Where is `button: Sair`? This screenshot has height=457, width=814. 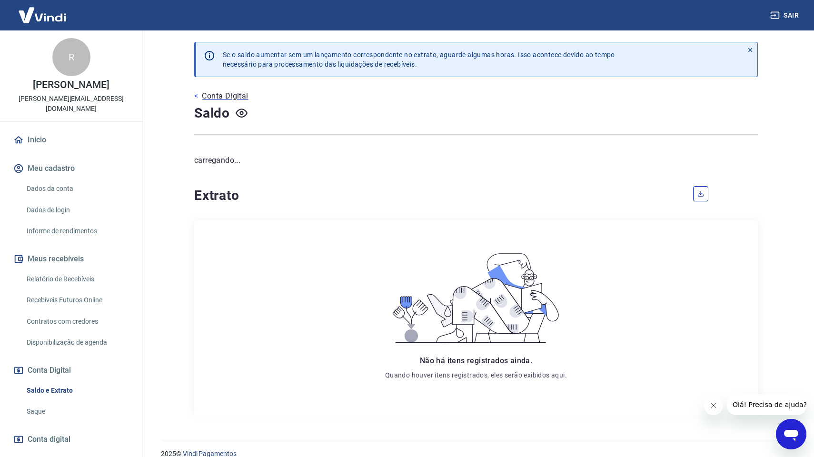
button: Sair is located at coordinates (786, 15).